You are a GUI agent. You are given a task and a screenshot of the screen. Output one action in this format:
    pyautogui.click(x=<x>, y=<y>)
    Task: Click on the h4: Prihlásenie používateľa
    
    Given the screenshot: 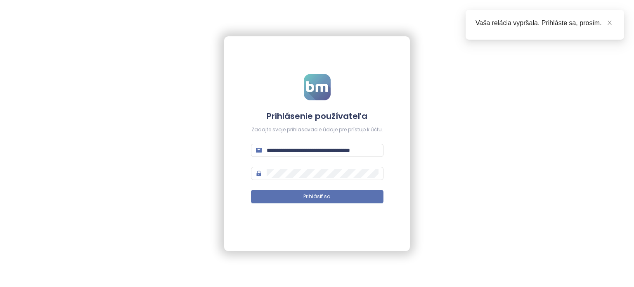 What is the action you would take?
    pyautogui.click(x=317, y=116)
    